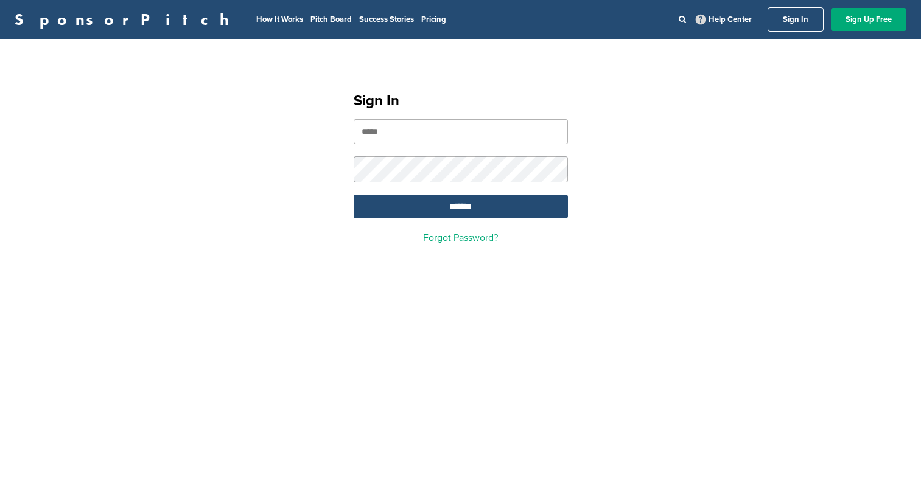  What do you see at coordinates (796, 19) in the screenshot?
I see `a: Sign In` at bounding box center [796, 19].